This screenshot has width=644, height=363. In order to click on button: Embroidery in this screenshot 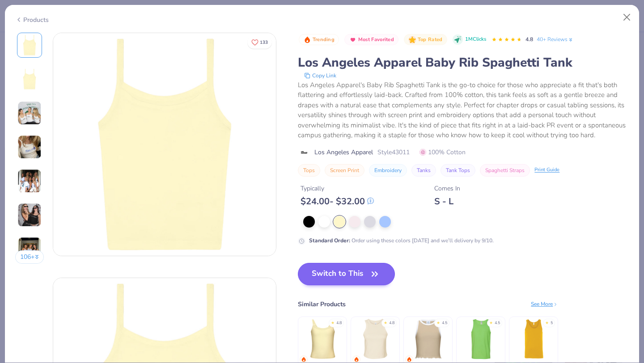, I will do `click(387, 170)`.